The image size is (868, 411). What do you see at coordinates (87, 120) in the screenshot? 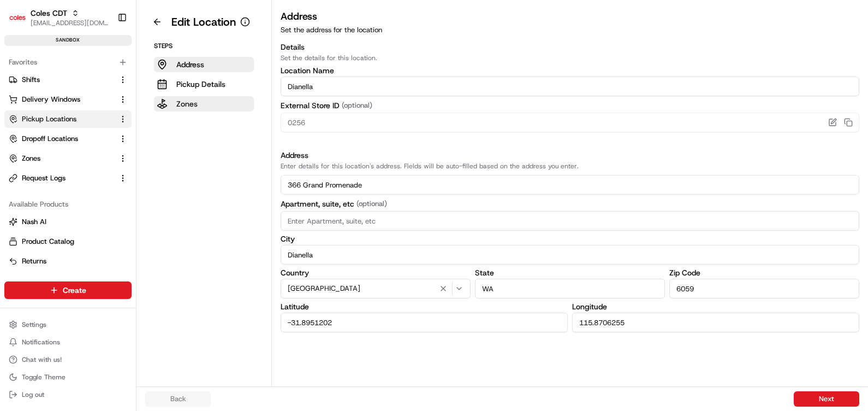
I see `div: We're available if you need us!` at bounding box center [87, 120].